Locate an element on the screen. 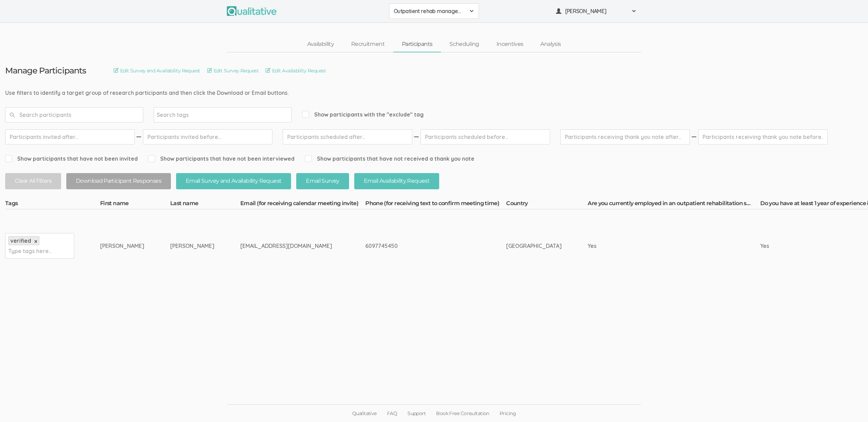  span: Show participants that have not been interviewed is located at coordinates (221, 159).